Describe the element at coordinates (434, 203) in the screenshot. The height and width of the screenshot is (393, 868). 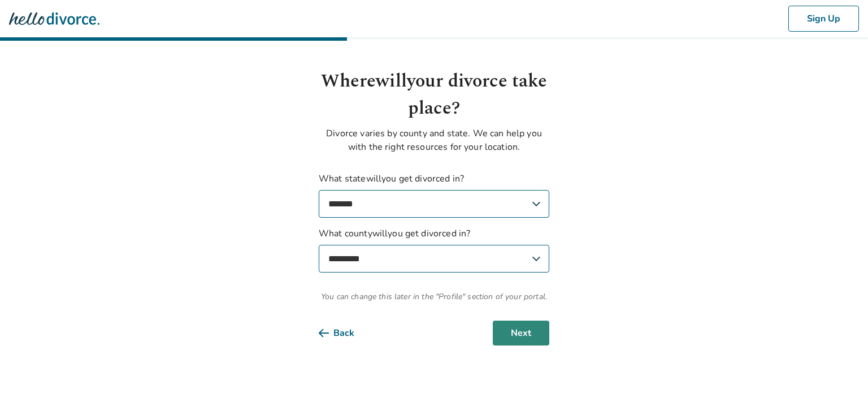
I see `select: What statewillyou get divorced in?` at that location.